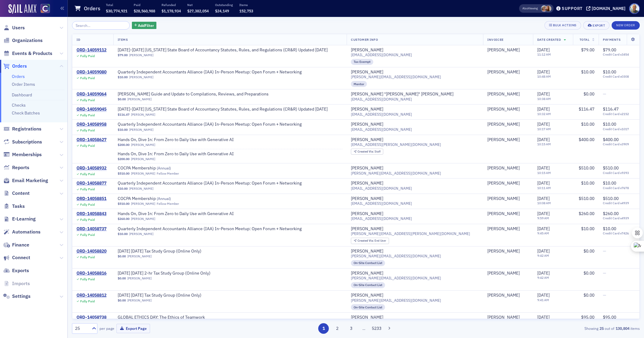 The width and height of the screenshot is (644, 338). I want to click on span: Registrations, so click(27, 129).